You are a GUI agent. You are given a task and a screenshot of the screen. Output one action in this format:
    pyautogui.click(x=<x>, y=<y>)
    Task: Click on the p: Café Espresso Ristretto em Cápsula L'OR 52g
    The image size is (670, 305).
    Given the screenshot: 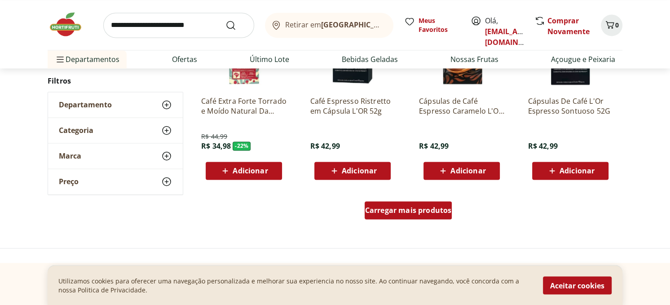 What is the action you would take?
    pyautogui.click(x=352, y=106)
    